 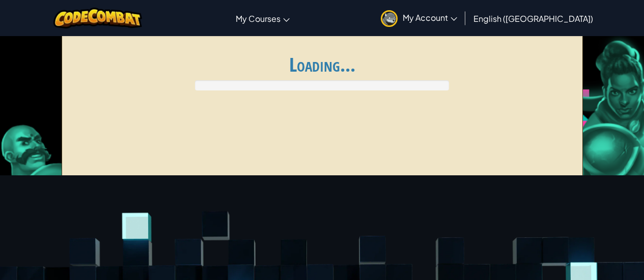 What do you see at coordinates (258, 19) in the screenshot?
I see `span: My Courses` at bounding box center [258, 19].